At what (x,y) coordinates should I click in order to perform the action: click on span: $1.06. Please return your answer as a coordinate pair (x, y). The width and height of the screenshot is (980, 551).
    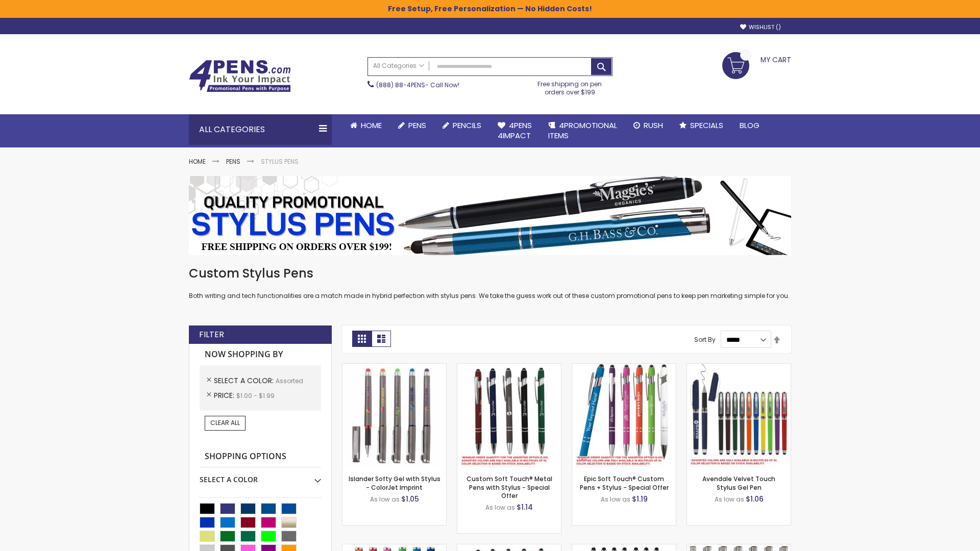
    Looking at the image, I should click on (755, 499).